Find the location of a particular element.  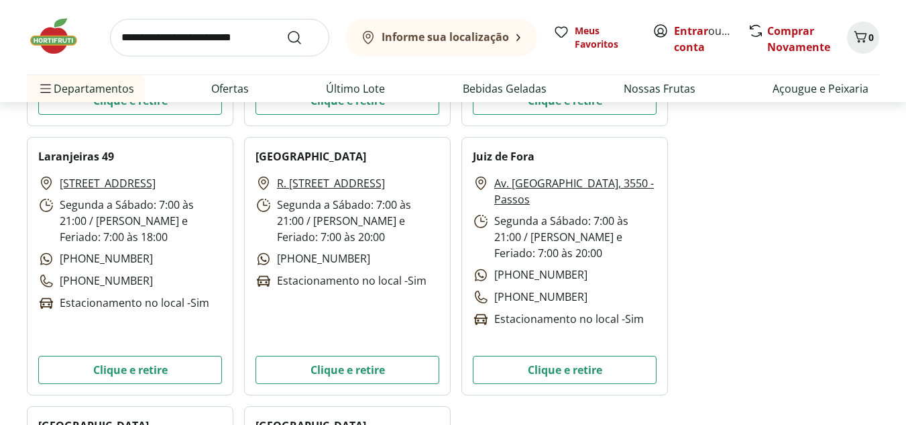

button: Informe sua localização is located at coordinates (441, 38).